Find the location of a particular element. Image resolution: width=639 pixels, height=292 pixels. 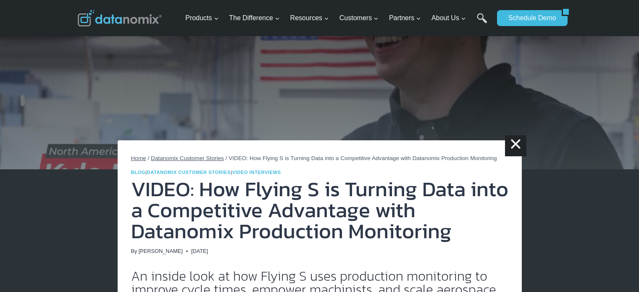

span: Home is located at coordinates (139, 158).